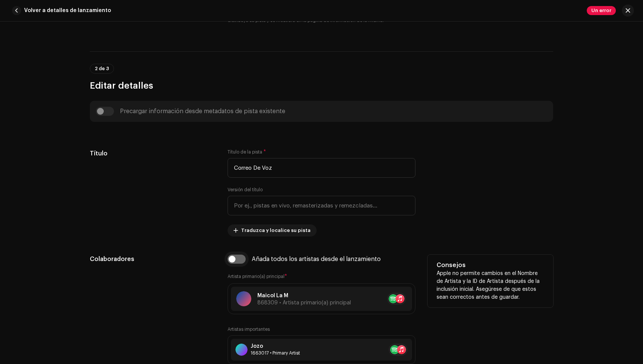 This screenshot has height=364, width=643. What do you see at coordinates (245, 190) in the screenshot?
I see `label: Versión del título` at bounding box center [245, 190].